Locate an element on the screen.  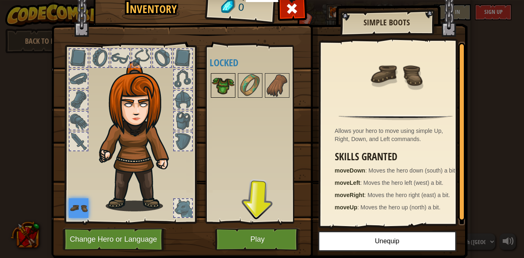
div: Allows your hero to move using simple Up, Right, Down, and Left commands. is located at coordinates (398, 135).